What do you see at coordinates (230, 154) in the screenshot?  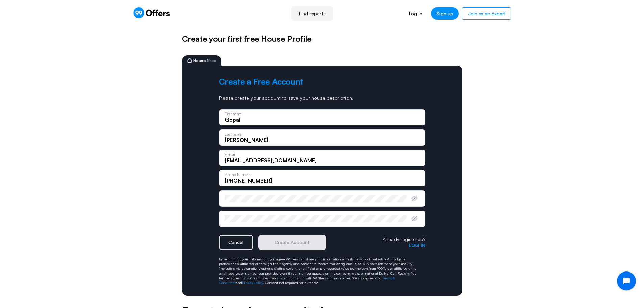 I see `p: E-mail` at bounding box center [230, 154].